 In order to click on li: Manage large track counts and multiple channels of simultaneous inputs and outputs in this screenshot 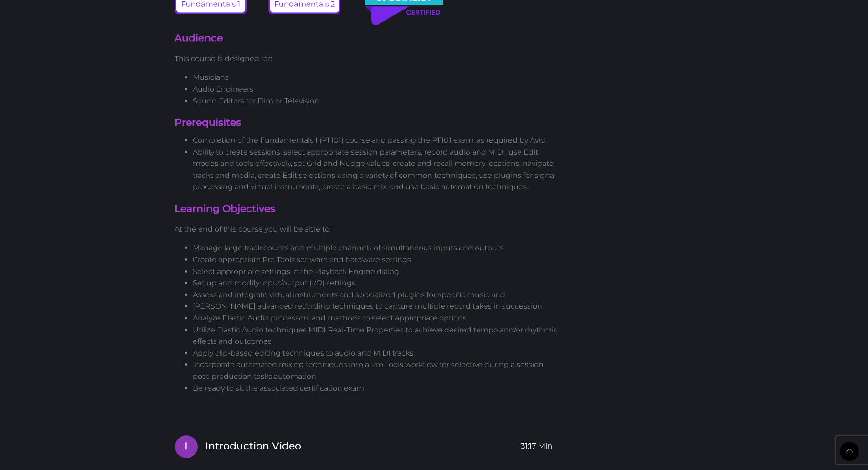, I will do `click(377, 248)`.